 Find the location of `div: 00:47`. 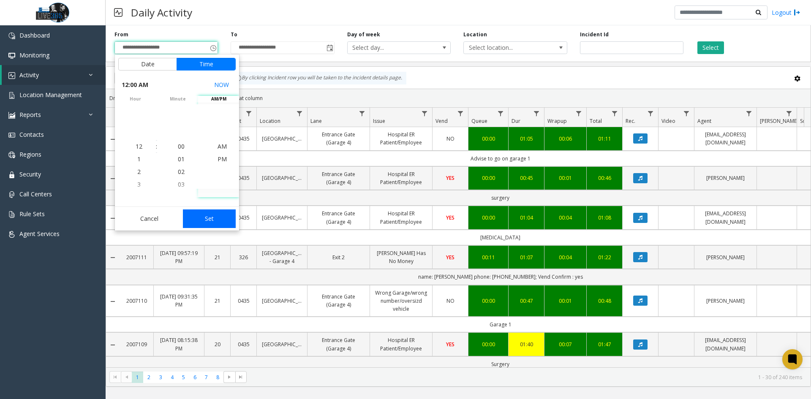

div: 00:47 is located at coordinates (526, 301).